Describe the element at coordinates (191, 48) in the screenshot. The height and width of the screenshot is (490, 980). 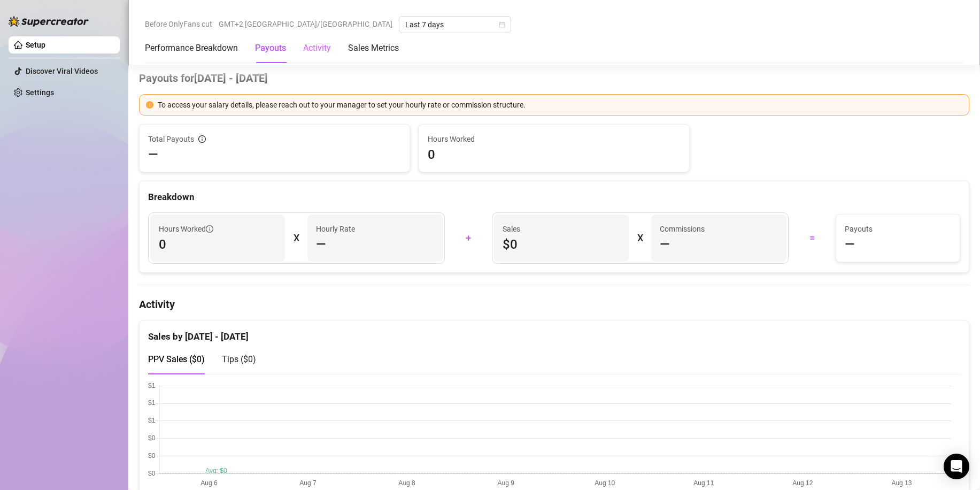
I see `div: Performance Breakdown` at that location.